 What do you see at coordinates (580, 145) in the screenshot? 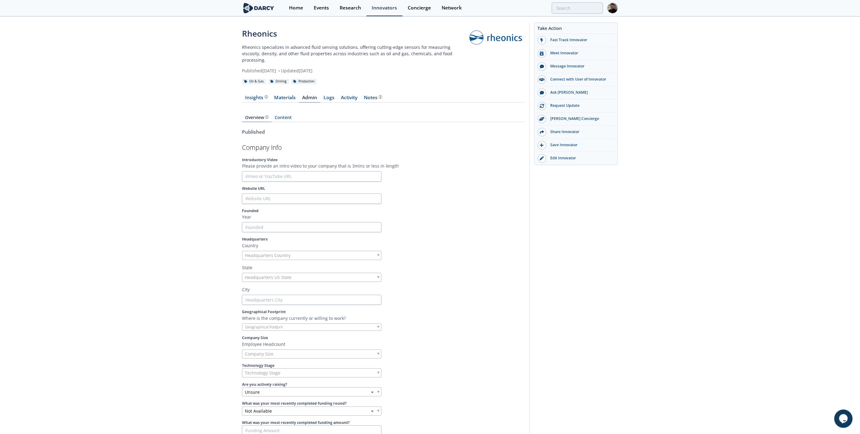
I see `div: Save Innovator` at bounding box center [580, 145].